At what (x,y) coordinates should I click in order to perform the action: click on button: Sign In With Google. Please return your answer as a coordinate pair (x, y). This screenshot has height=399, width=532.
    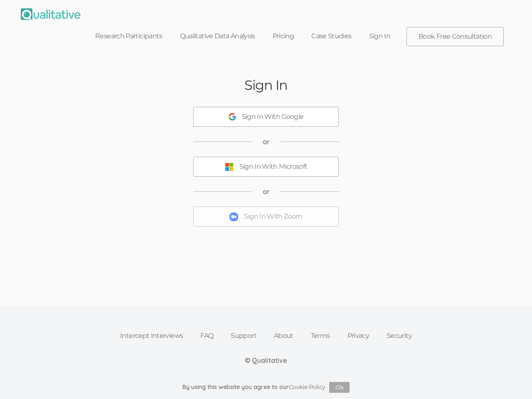
    Looking at the image, I should click on (266, 117).